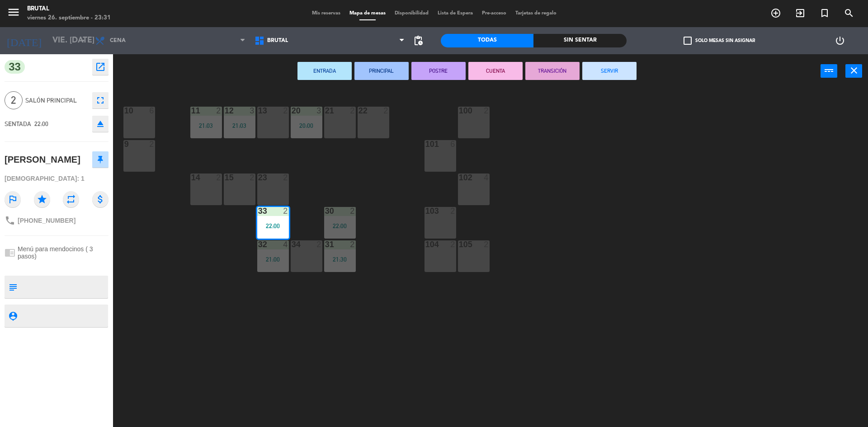 The width and height of the screenshot is (868, 427). What do you see at coordinates (359, 111) in the screenshot?
I see `div: 22` at bounding box center [359, 111].